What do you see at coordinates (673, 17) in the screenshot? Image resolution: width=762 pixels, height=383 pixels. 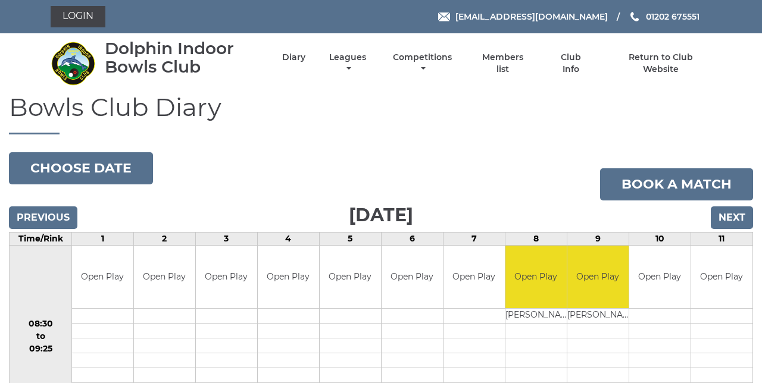 I see `span: 01202 675551` at bounding box center [673, 17].